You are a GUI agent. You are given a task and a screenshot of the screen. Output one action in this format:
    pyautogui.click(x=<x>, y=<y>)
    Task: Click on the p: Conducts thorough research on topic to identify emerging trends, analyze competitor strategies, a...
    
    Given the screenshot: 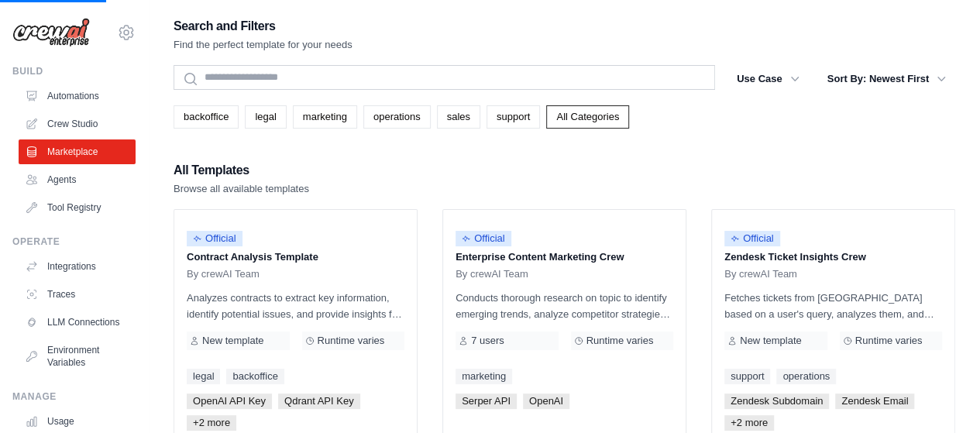 What is the action you would take?
    pyautogui.click(x=564, y=306)
    